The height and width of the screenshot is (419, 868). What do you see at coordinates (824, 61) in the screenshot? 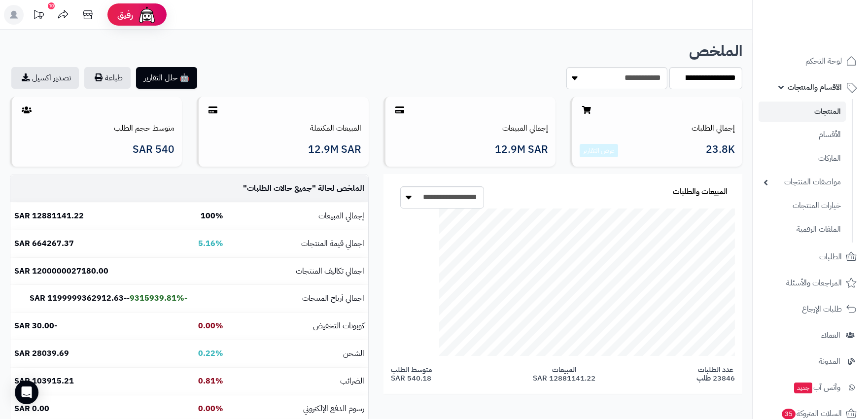
I see `span: لوحة التحكم` at bounding box center [824, 61].